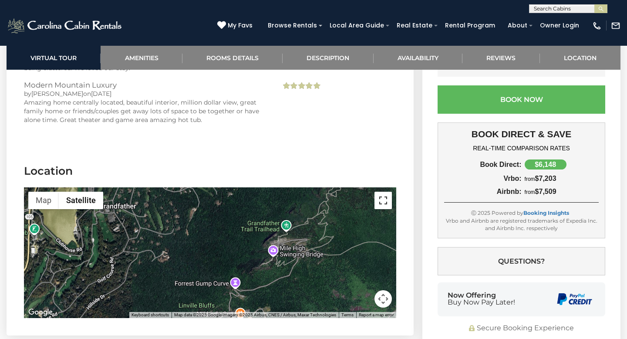  Describe the element at coordinates (521, 261) in the screenshot. I see `button: Questions?` at that location.